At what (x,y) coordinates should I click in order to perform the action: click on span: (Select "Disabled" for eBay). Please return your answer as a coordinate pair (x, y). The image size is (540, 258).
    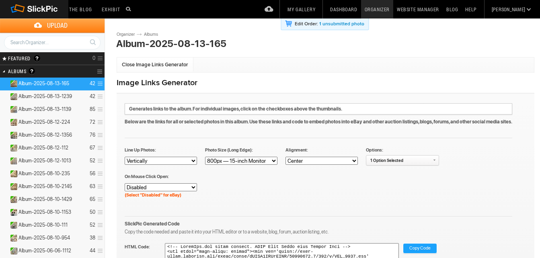
    Looking at the image, I should click on (145, 196).